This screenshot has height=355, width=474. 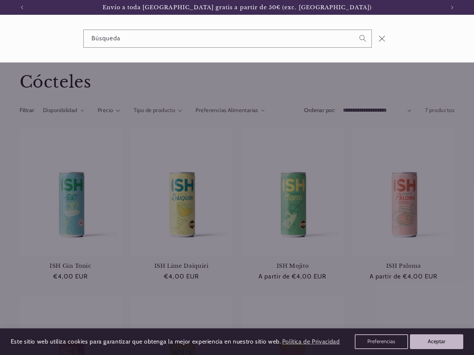 I want to click on button: Preferencias, so click(x=381, y=342).